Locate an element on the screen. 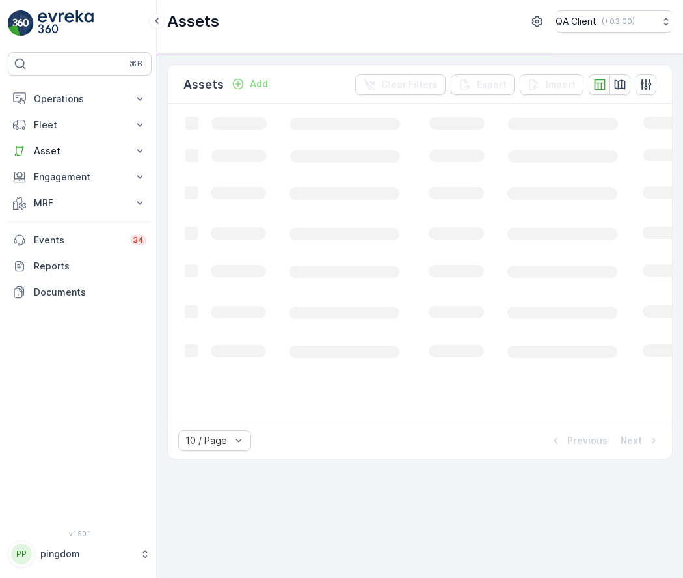  button: Engagement is located at coordinates (79, 177).